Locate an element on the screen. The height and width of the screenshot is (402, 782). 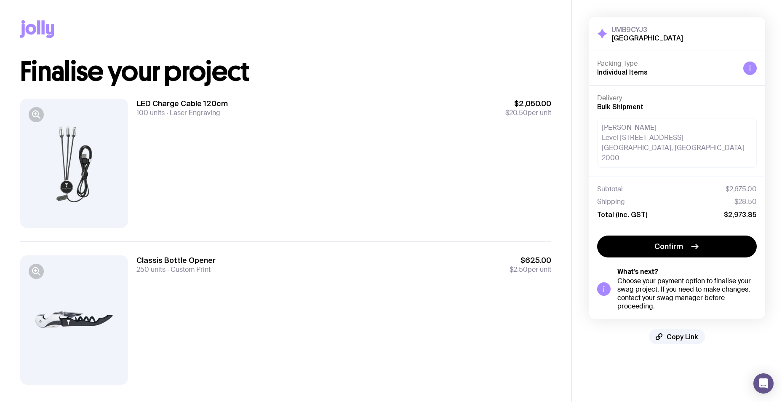
span: 100 units is located at coordinates (150, 112).